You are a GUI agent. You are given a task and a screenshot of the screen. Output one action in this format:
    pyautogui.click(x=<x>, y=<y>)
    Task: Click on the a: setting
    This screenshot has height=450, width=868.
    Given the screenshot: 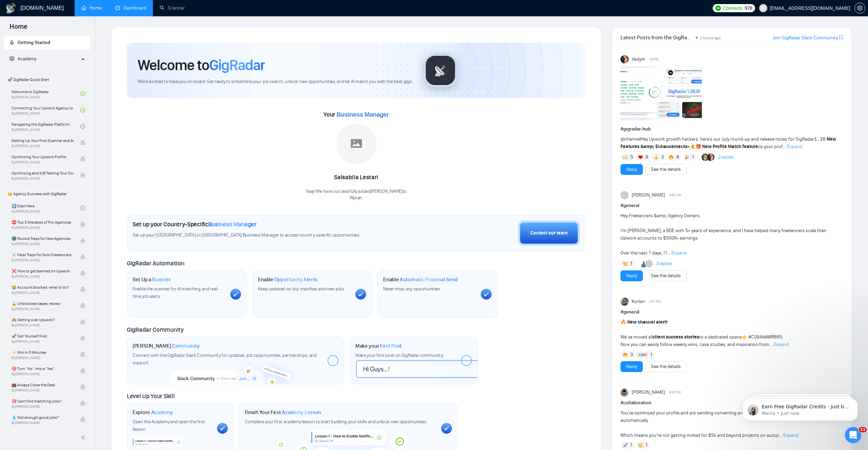 What is the action you would take?
    pyautogui.click(x=860, y=8)
    